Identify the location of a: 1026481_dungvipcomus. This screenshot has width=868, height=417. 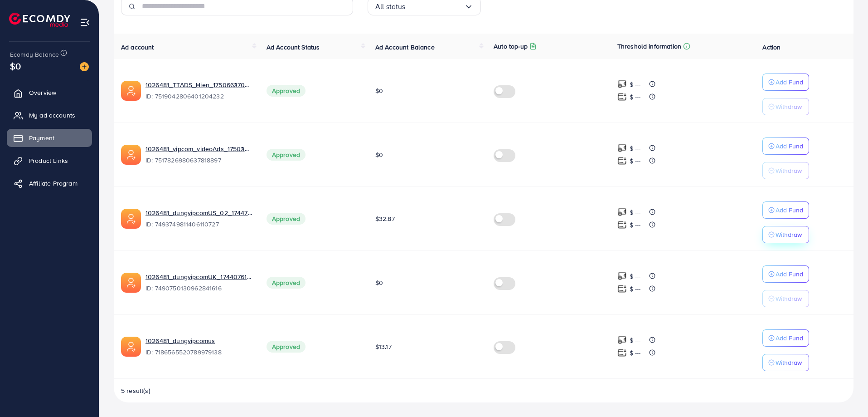
(180, 341).